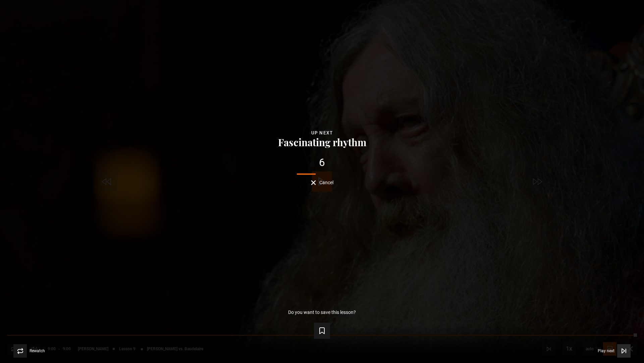  I want to click on button: Play next, so click(614, 351).